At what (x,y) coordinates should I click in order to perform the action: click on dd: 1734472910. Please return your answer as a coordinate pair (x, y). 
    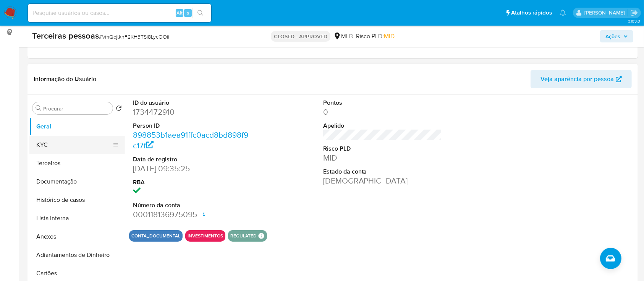
    Looking at the image, I should click on (193, 112).